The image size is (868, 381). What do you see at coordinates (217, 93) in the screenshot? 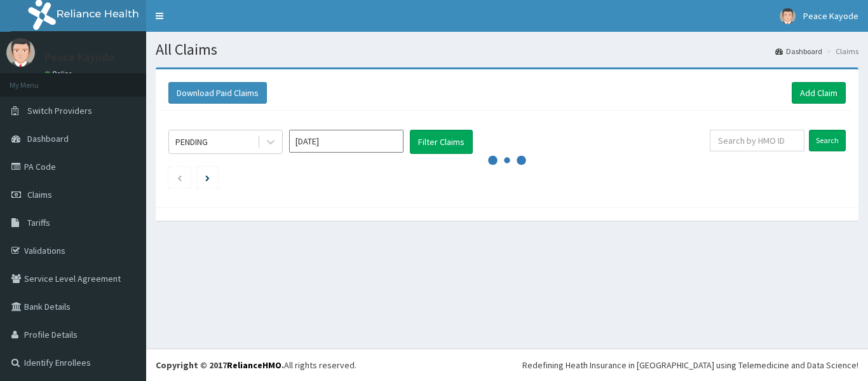
I see `button: Download Paid Claims` at bounding box center [217, 93].